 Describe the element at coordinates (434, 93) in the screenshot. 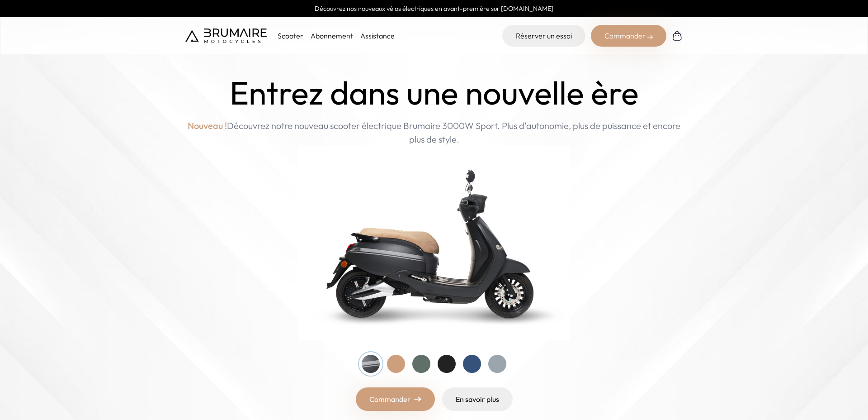

I see `h1: Entrez dans une nouvelle ère` at that location.